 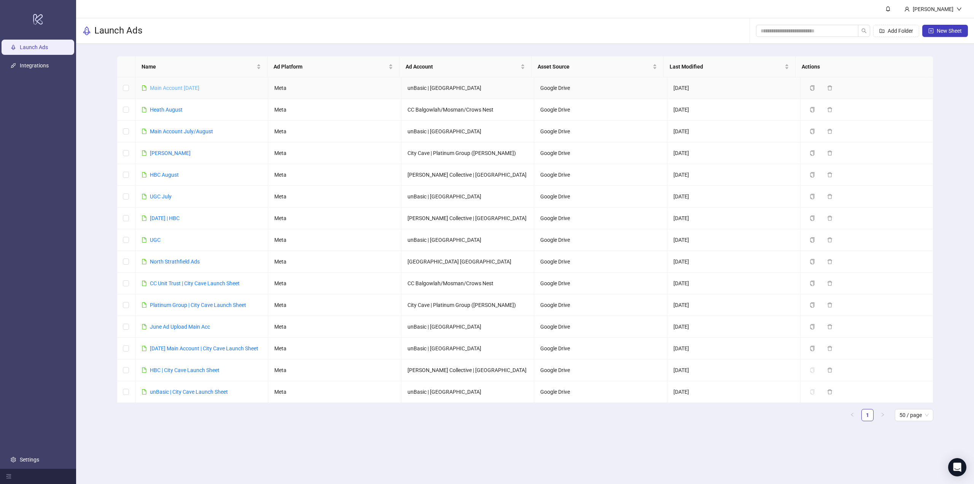 What do you see at coordinates (195, 283) in the screenshot?
I see `a: CC Unit Trust | City Cave Launch Sheet` at bounding box center [195, 283].